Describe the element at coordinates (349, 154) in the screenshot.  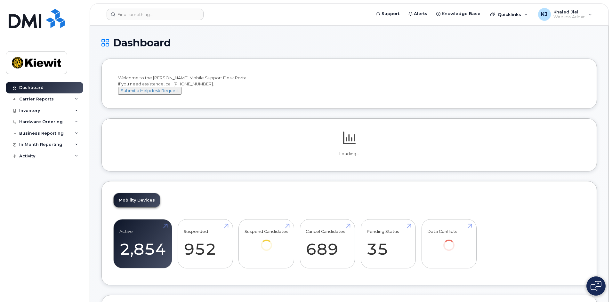
I see `p: Loading...` at that location.